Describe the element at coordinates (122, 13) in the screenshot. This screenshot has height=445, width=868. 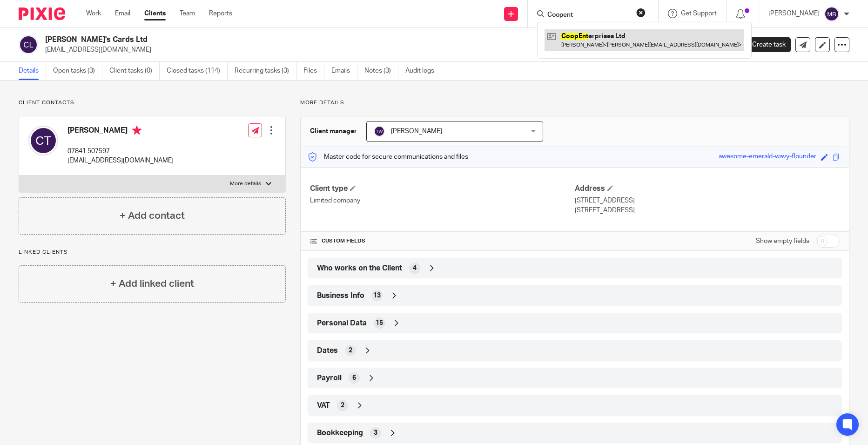
I see `a: Email` at that location.